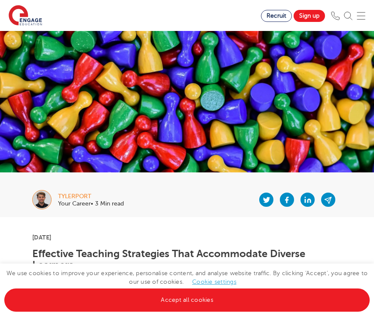 The height and width of the screenshot is (319, 374). What do you see at coordinates (348, 16) in the screenshot?
I see `img: Search` at bounding box center [348, 16].